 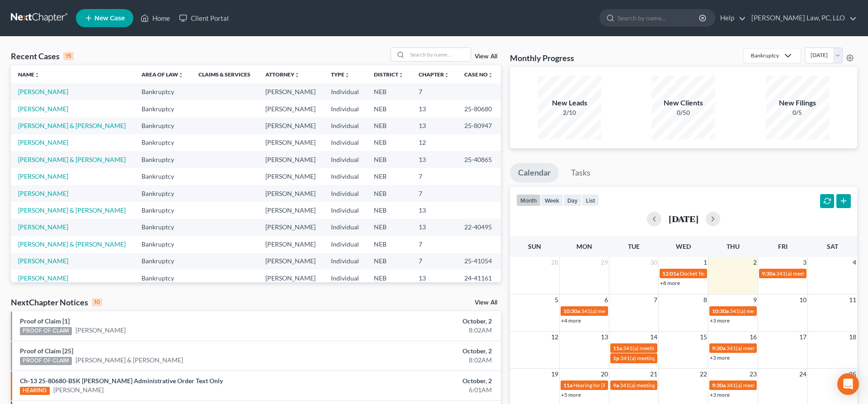 I want to click on span: 28, so click(x=554, y=263).